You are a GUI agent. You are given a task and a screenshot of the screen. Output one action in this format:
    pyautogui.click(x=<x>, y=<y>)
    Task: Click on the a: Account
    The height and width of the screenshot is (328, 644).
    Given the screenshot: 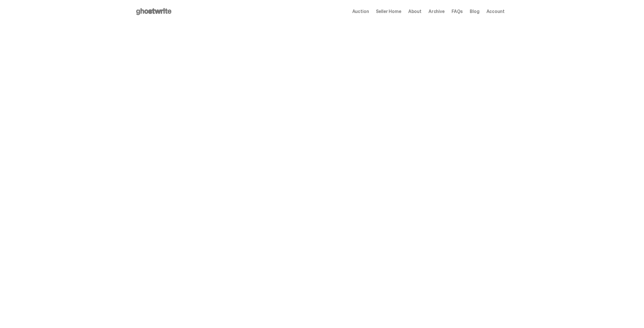 What is the action you would take?
    pyautogui.click(x=496, y=12)
    